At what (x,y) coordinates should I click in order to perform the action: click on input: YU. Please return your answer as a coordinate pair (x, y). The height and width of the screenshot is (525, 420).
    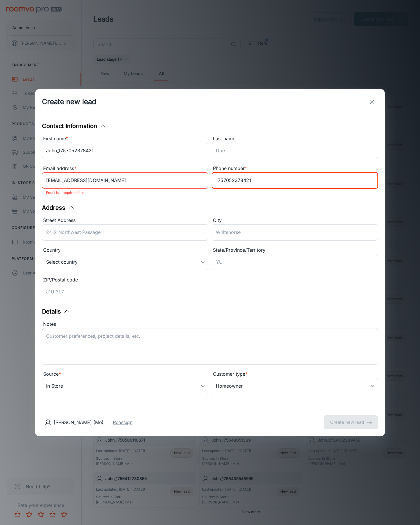
    Looking at the image, I should click on (295, 262).